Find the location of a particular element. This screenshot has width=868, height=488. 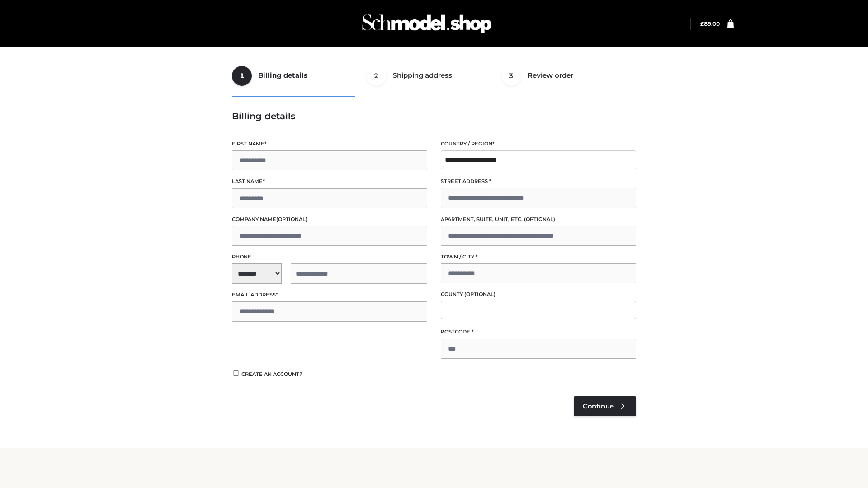

img: Schmodel Admin 964 is located at coordinates (427, 23).